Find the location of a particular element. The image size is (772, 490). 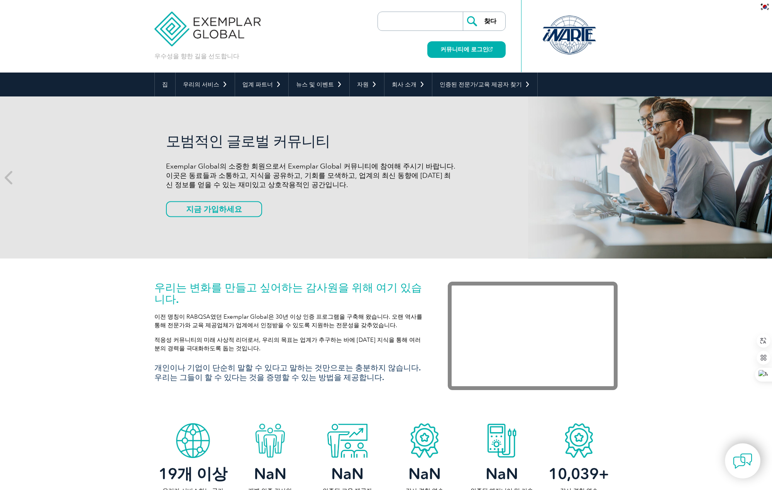

a: 집 is located at coordinates (165, 85).